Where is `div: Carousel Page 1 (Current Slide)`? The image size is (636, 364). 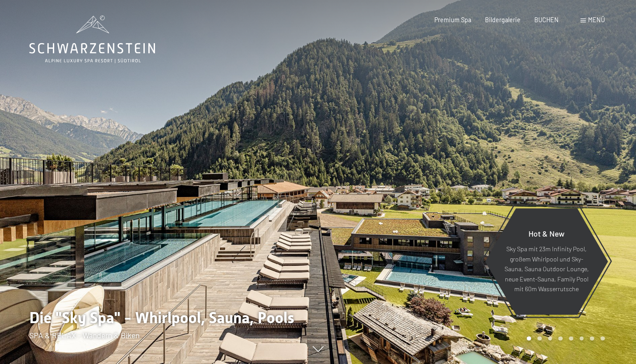
div: Carousel Page 1 (Current Slide) is located at coordinates (529, 339).